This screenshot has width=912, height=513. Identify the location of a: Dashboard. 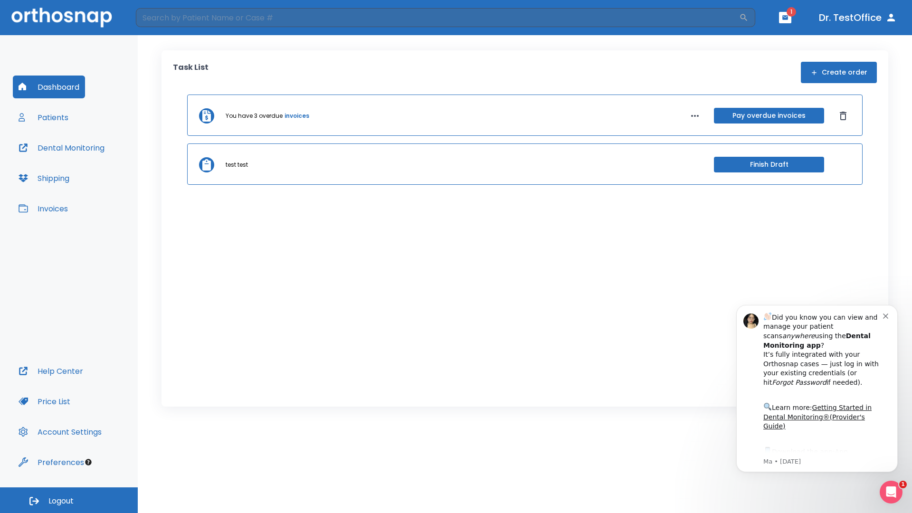
(49, 87).